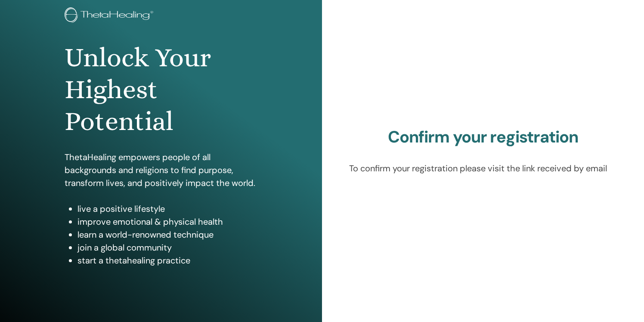 Image resolution: width=644 pixels, height=322 pixels. What do you see at coordinates (483, 138) in the screenshot?
I see `h2: Confirm your registration` at bounding box center [483, 138].